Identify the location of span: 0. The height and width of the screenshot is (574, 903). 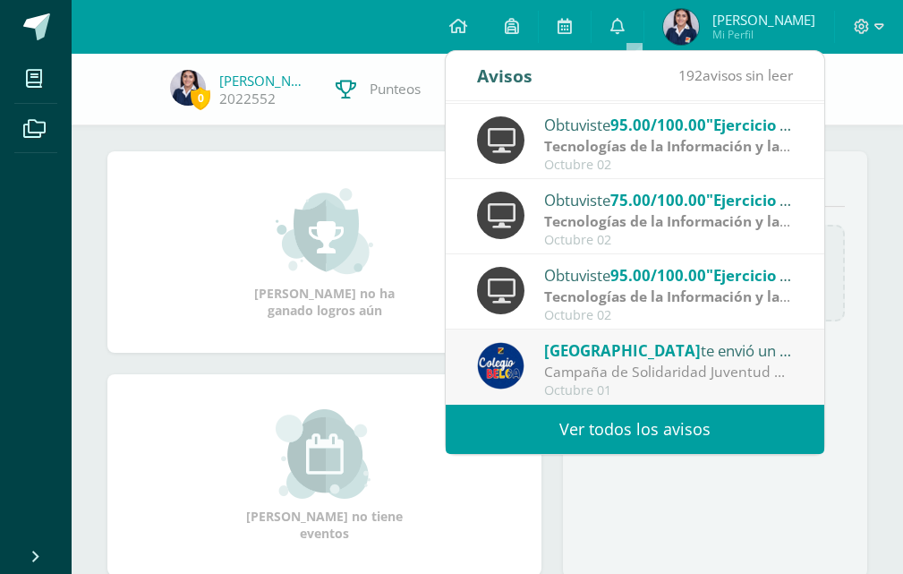
(201, 98).